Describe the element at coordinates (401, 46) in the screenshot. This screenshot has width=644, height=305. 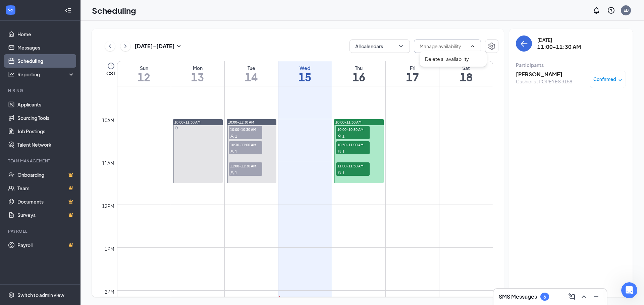
I see `svg: ChevronDown` at that location.